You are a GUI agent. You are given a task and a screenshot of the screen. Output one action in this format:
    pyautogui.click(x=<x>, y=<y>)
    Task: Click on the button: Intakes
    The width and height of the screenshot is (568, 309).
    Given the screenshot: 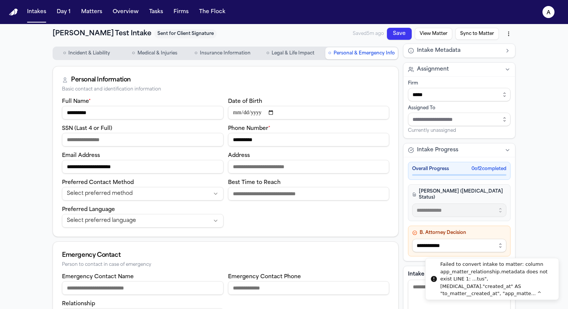 What is the action you would take?
    pyautogui.click(x=36, y=12)
    